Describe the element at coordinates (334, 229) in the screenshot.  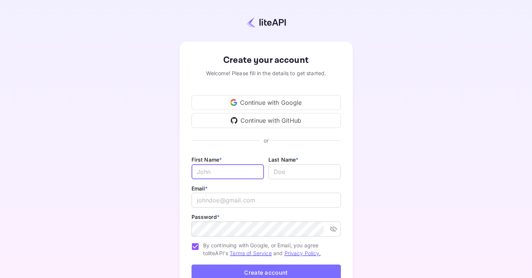
I see `button: toggle password visibility` at that location.